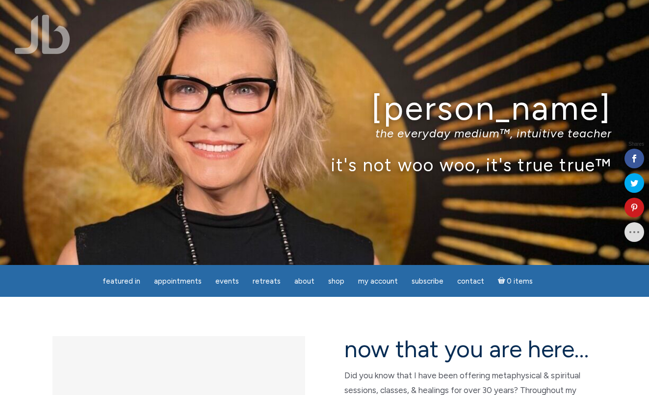  I want to click on a: Cart0 items, so click(515, 280).